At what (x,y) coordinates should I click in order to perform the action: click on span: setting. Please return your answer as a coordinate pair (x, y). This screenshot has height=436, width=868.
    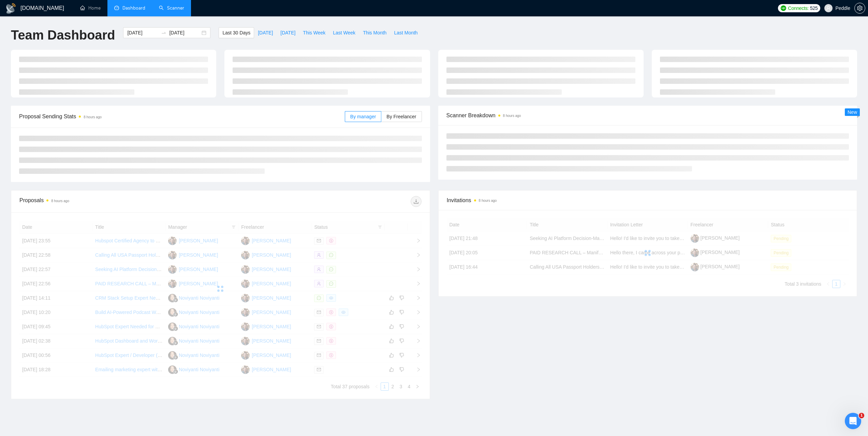
    Looking at the image, I should click on (860, 8).